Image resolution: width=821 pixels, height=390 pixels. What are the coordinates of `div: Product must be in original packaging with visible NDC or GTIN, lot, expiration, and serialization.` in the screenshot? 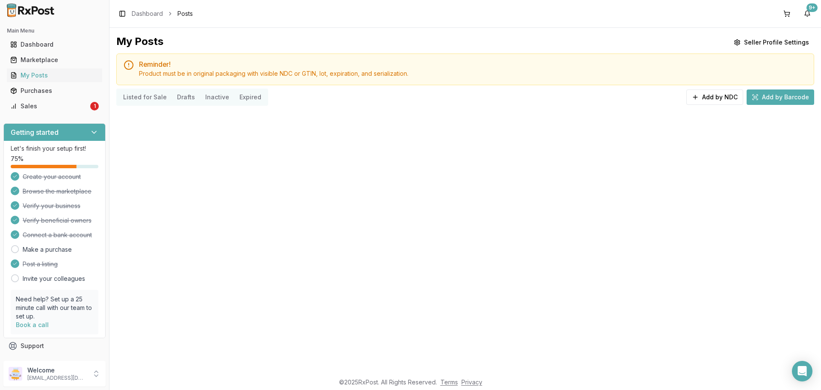 It's located at (473, 74).